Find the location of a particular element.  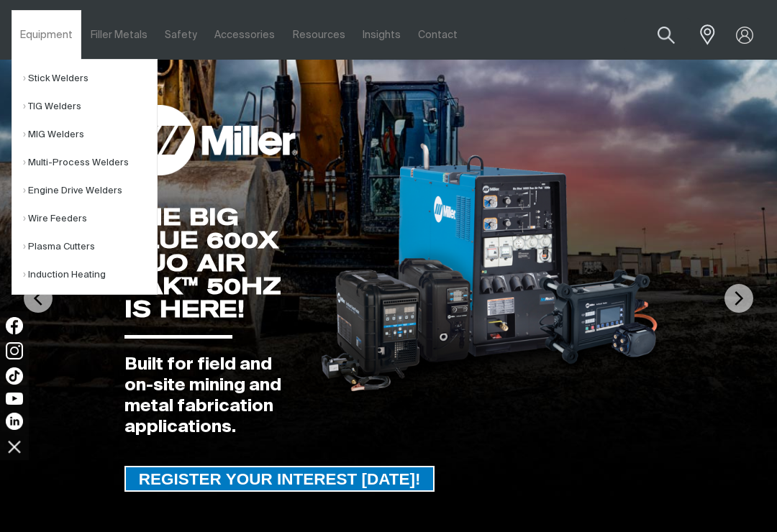

a: Wire Feeders is located at coordinates (90, 218).